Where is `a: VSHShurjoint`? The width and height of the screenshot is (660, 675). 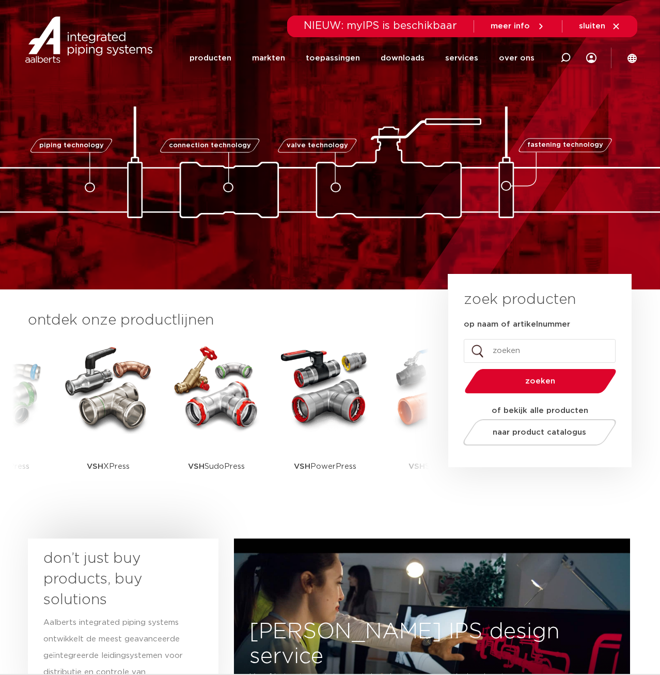
a: VSHShurjoint is located at coordinates (433, 419).